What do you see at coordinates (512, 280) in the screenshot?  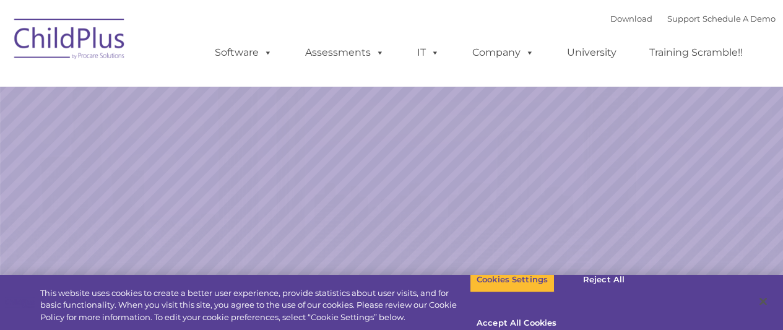 I see `button: Cookies Settings` at bounding box center [512, 280].